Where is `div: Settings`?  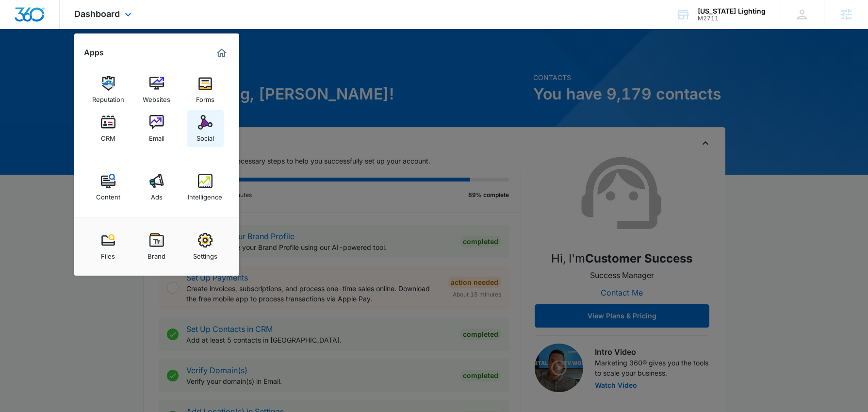 div: Settings is located at coordinates (205, 253).